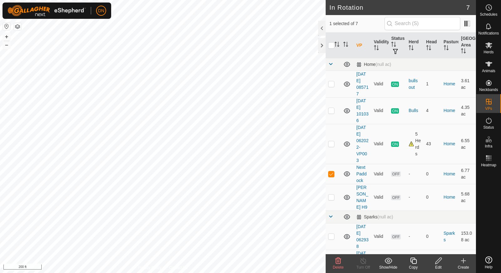  What do you see at coordinates (414, 267) in the screenshot?
I see `div: Copy` at bounding box center [414, 267].